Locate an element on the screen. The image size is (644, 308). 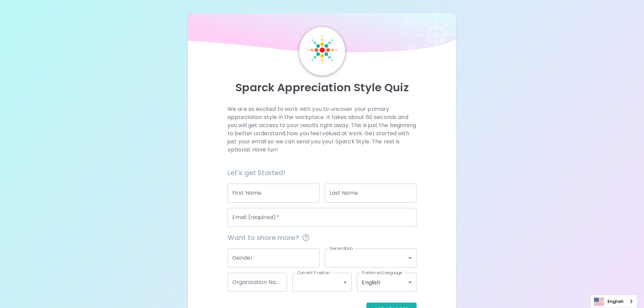
svg: This information is completely confidential and only used for aggregated appreciation studies at ... is located at coordinates (306, 237).